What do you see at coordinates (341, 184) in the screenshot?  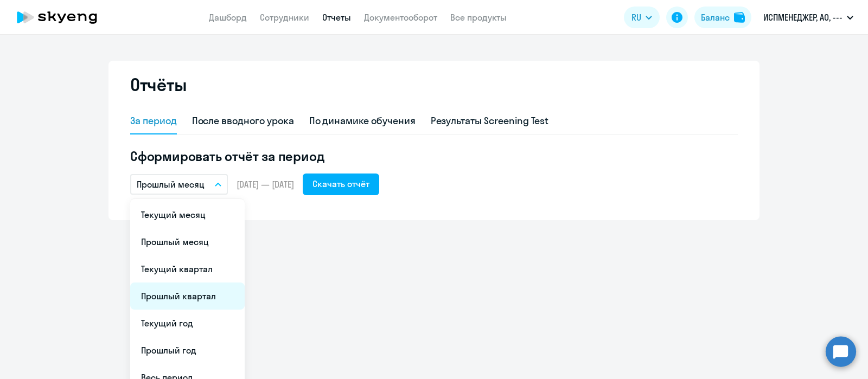 I see `button: Скачать отчёт` at bounding box center [341, 184].